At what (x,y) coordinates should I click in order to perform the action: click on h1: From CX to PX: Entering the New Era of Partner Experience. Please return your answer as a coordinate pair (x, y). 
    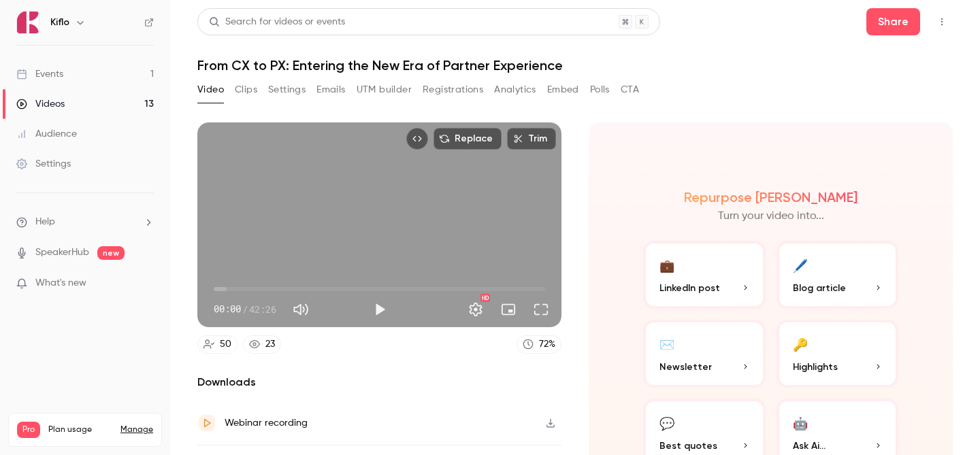
    Looking at the image, I should click on (575, 65).